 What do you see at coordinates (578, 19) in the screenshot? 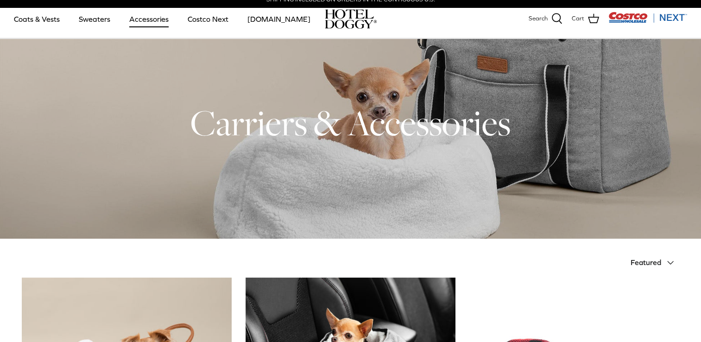
I see `span: Cart` at bounding box center [578, 19].